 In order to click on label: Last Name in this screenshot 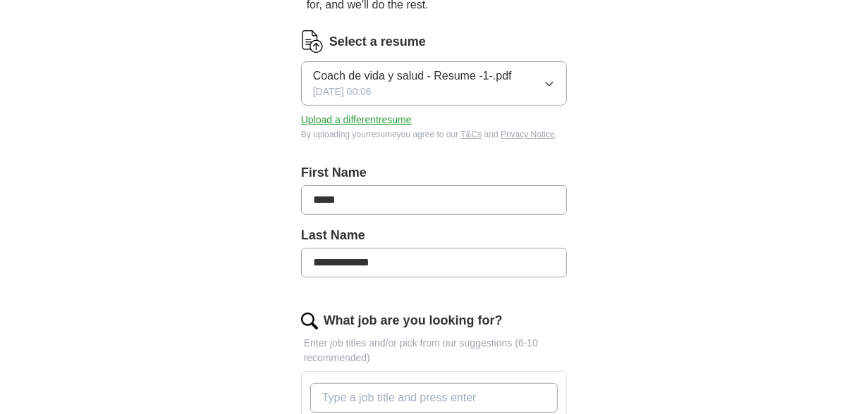, I will do `click(434, 235)`.